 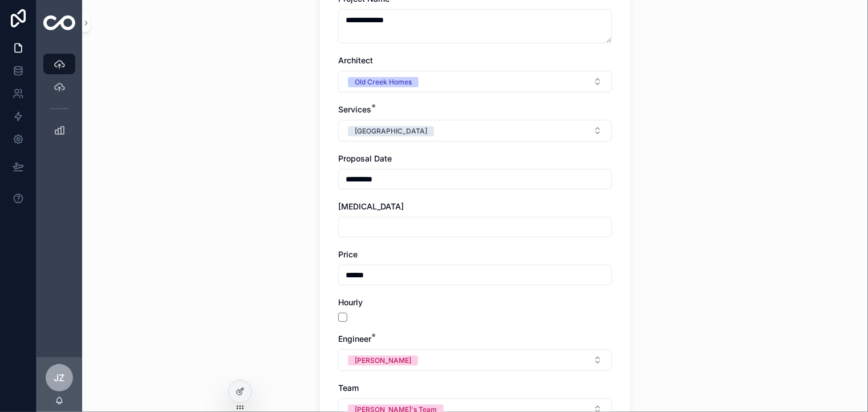 What do you see at coordinates (356, 60) in the screenshot?
I see `span: Architect` at bounding box center [356, 60].